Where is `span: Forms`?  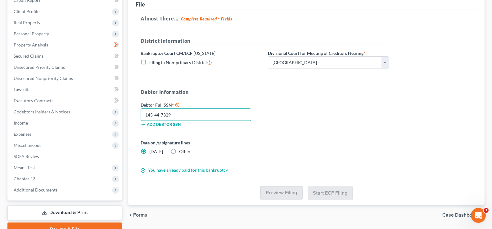 span: Forms is located at coordinates (140, 215).